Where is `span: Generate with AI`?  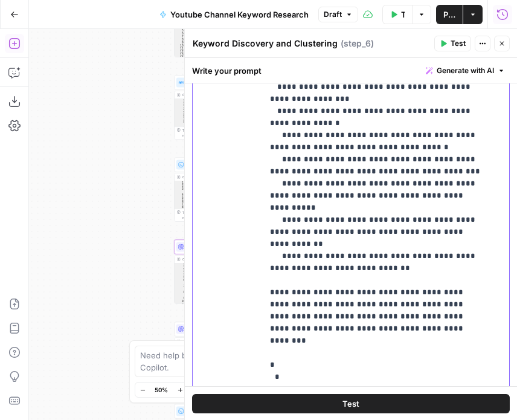
span: Generate with AI is located at coordinates (465, 71).